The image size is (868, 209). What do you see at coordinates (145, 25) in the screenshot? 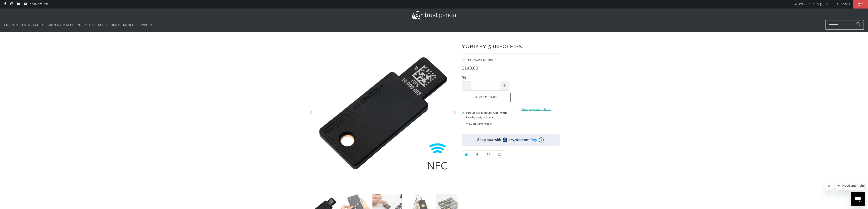
I see `span: Support` at bounding box center [145, 25].